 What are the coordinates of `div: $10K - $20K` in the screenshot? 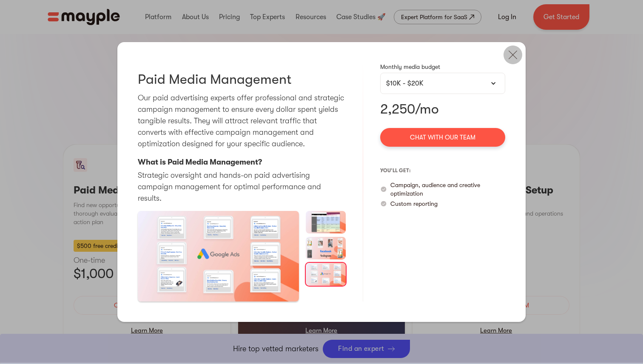 It's located at (443, 83).